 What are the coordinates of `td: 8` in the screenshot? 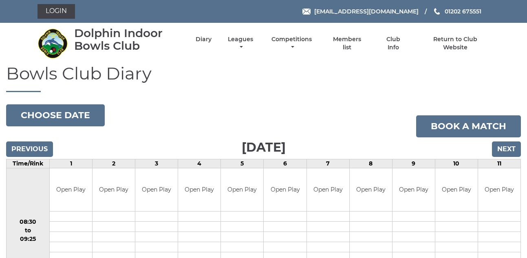 It's located at (370, 164).